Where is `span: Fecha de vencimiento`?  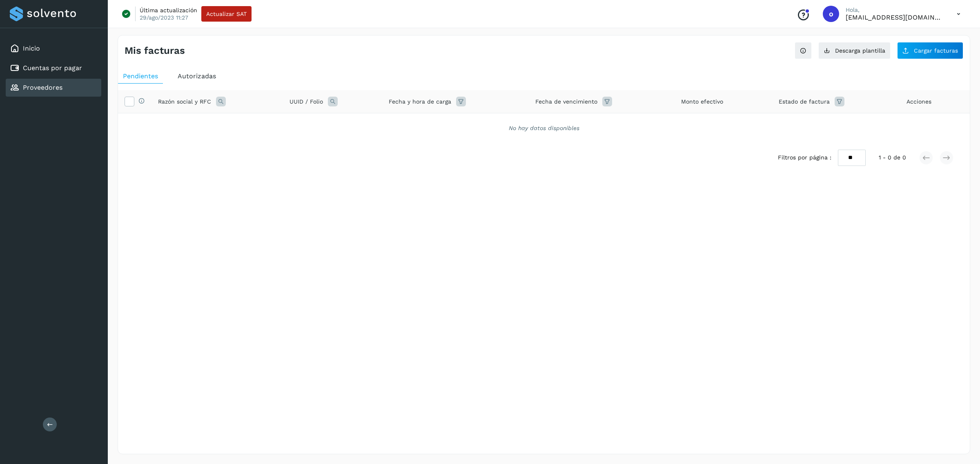 span: Fecha de vencimiento is located at coordinates (567, 102).